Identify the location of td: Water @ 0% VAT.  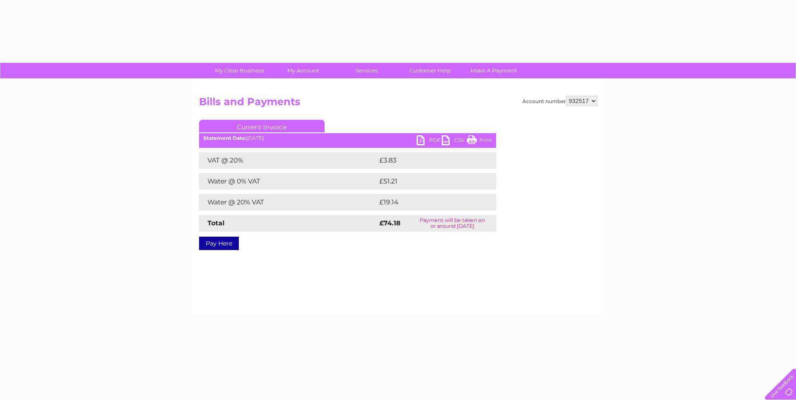
(288, 181).